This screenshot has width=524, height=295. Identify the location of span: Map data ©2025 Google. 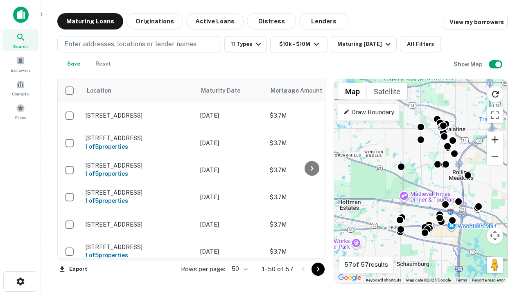
(428, 280).